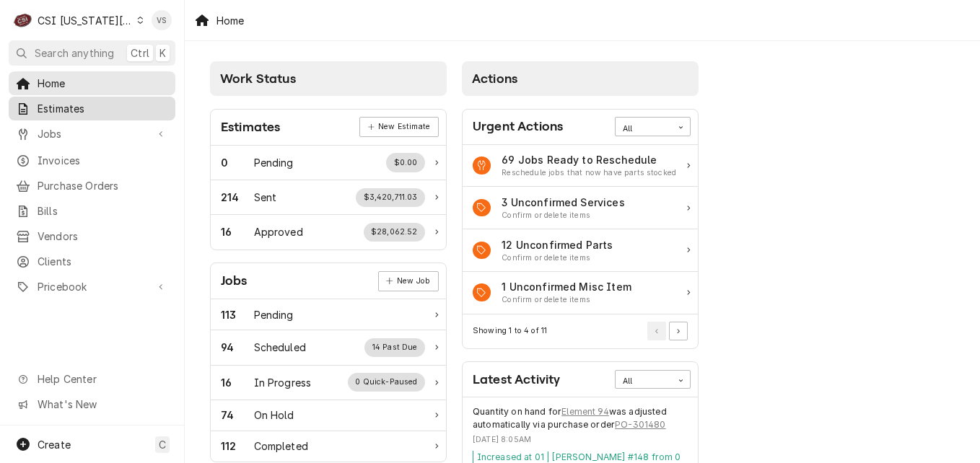 The image size is (980, 463). I want to click on a: New Job, so click(408, 281).